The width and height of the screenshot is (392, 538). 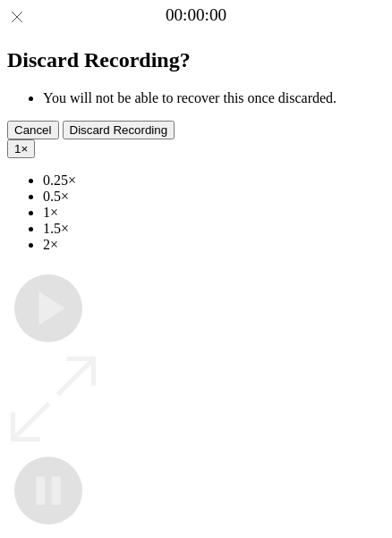 I want to click on button: 1×, so click(x=21, y=148).